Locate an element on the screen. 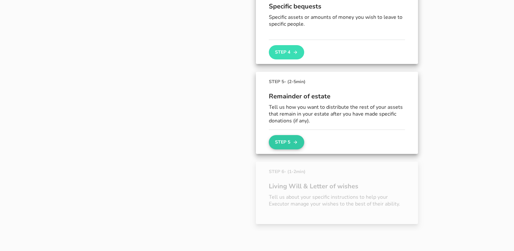 This screenshot has height=251, width=514. button: Step 4 is located at coordinates (286, 52).